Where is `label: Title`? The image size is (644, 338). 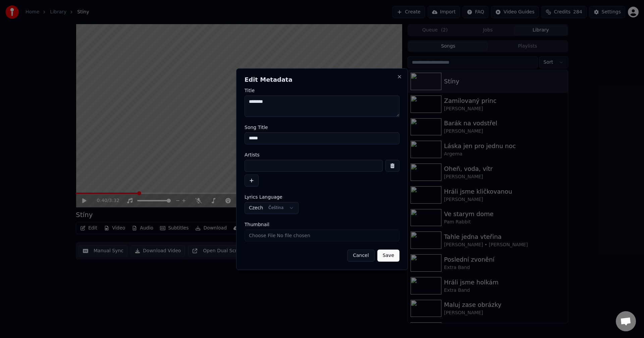
label: Title is located at coordinates (322, 90).